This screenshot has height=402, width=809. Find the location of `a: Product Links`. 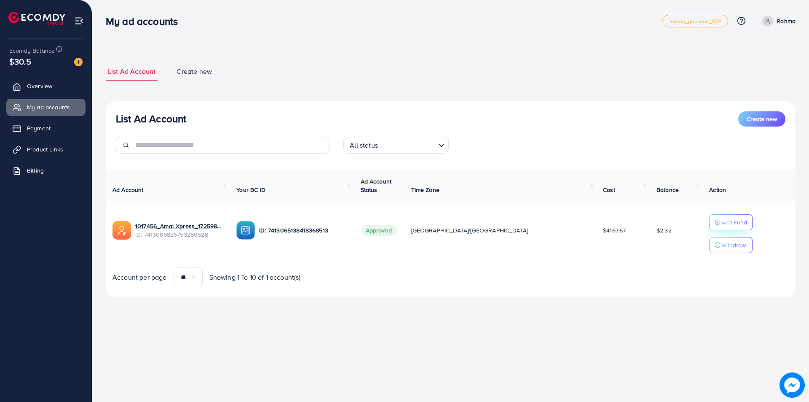

a: Product Links is located at coordinates (46, 149).